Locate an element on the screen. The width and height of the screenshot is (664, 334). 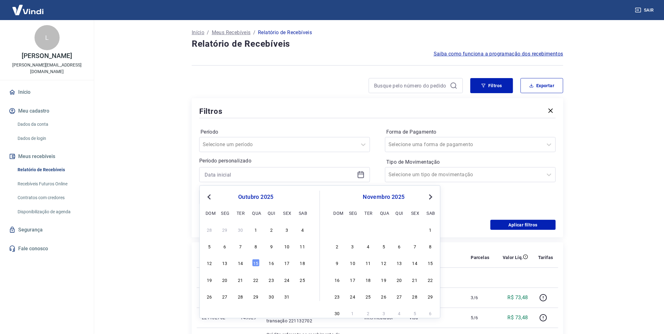
div: Choose sábado, 11 de outubro de 2025 is located at coordinates (303, 246).